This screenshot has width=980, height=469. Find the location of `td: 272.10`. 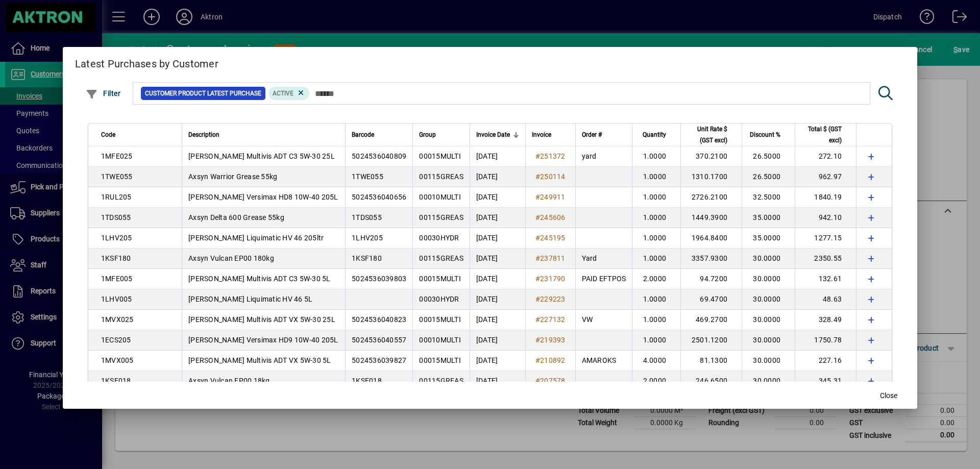

td: 272.10 is located at coordinates (825, 157).